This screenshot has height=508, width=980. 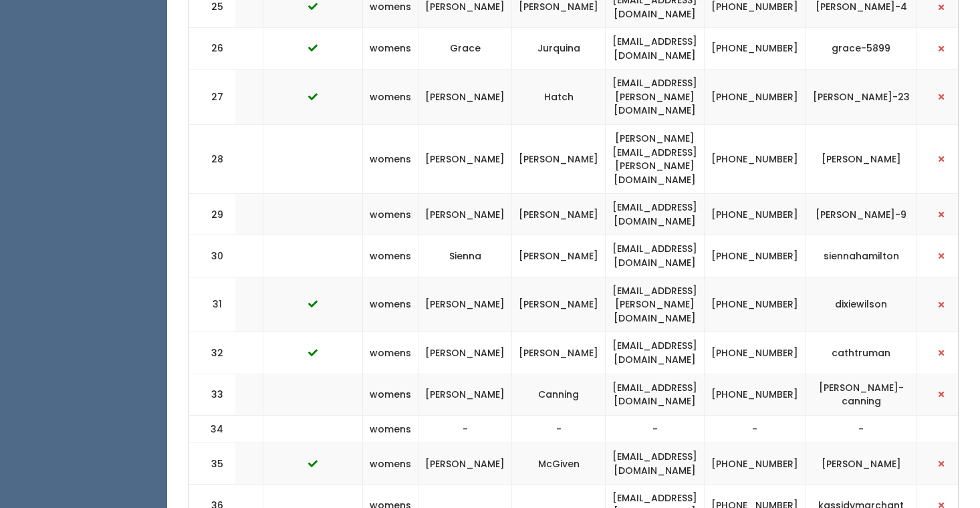 What do you see at coordinates (213, 463) in the screenshot?
I see `td: 35` at bounding box center [213, 463].